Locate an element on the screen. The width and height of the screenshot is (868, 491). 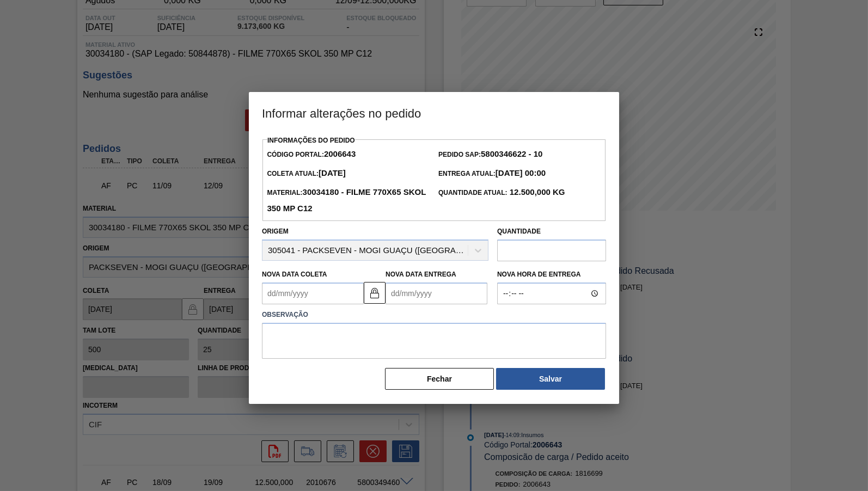
span: Código Portal: is located at coordinates (311, 155).